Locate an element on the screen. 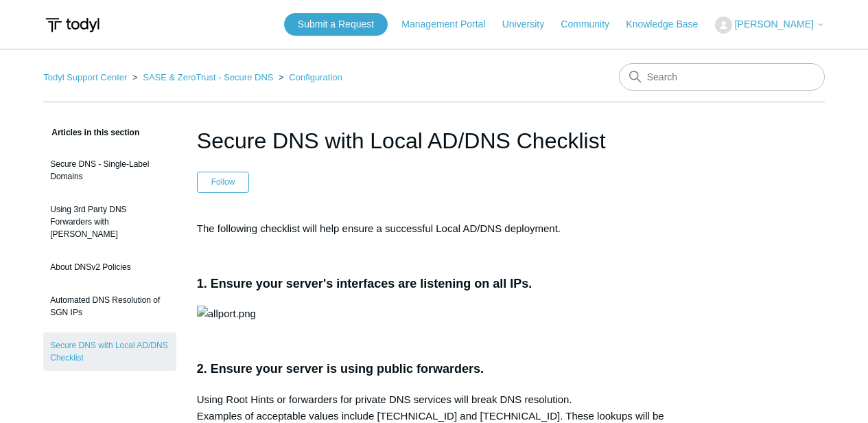 The height and width of the screenshot is (423, 868). a: Secure DNS - Single-Label Domains is located at coordinates (110, 170).